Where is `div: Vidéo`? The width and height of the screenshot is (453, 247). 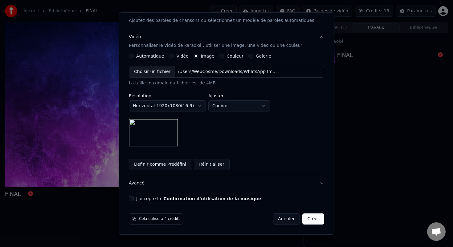
div: Vidéo is located at coordinates (215, 41).